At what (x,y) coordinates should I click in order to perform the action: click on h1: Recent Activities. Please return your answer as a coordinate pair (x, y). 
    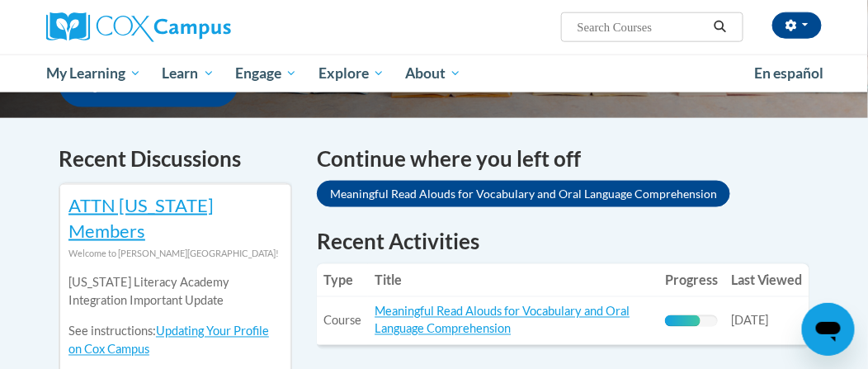
    Looking at the image, I should click on (563, 241).